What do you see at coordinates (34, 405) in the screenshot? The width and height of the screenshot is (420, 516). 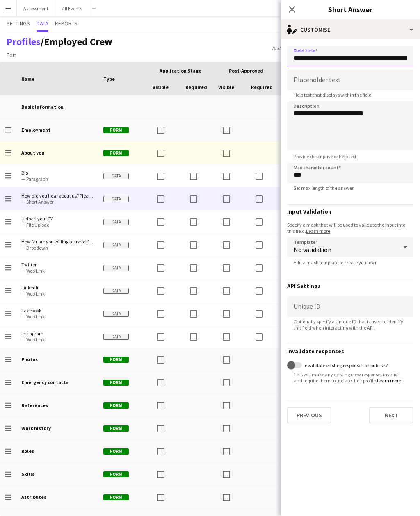 I see `b: References` at bounding box center [34, 405].